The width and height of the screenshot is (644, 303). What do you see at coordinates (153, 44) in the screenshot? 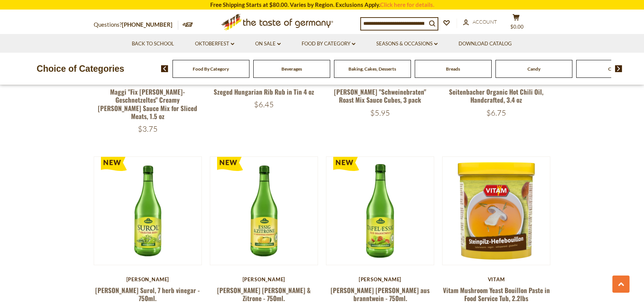
I see `a: Back to School` at bounding box center [153, 44].